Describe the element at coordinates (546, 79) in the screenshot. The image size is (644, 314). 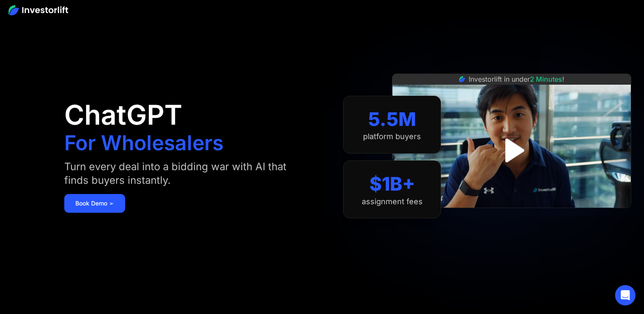
I see `span: 2 Minutes` at that location.